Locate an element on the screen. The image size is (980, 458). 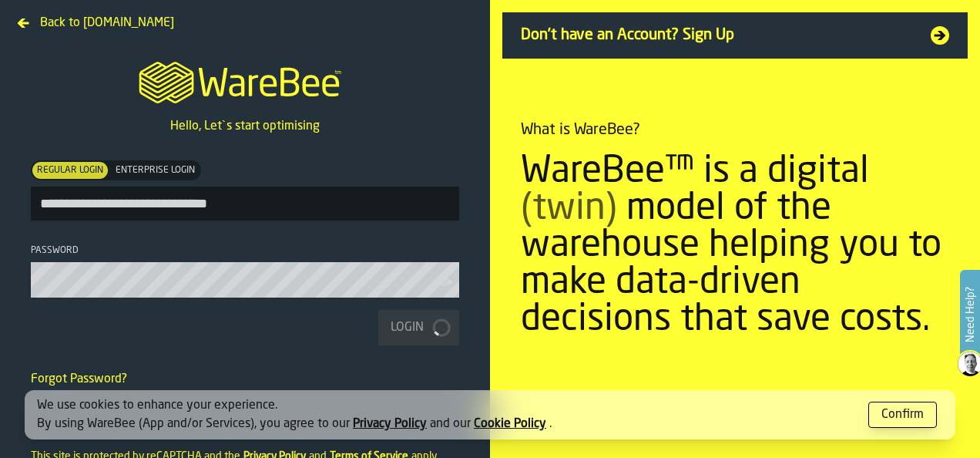
span: Enterprise Login is located at coordinates (155, 170).